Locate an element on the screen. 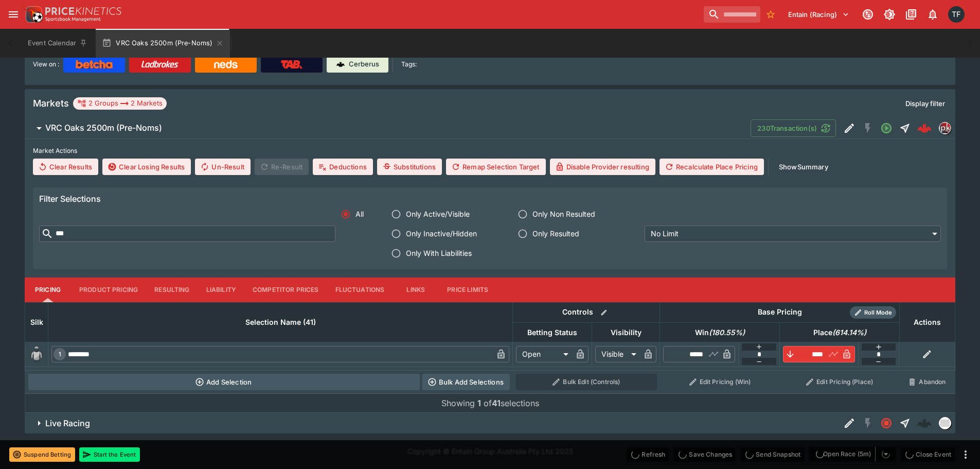  button: Price Limits is located at coordinates (468, 290).